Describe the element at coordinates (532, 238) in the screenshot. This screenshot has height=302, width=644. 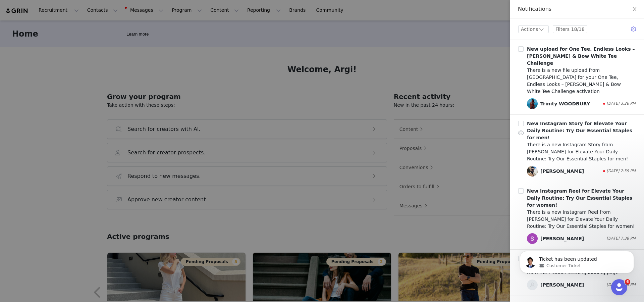
I see `img: ae2c0480-2b4f-4b4d-b195-beae2b3c7e2d.jpg` at that location.